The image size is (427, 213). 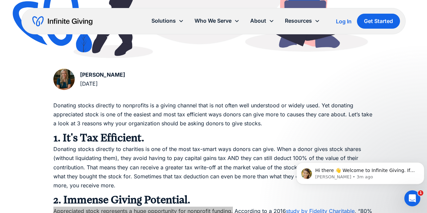 I want to click on strong: 1. It's Tax Efficient., so click(x=99, y=138).